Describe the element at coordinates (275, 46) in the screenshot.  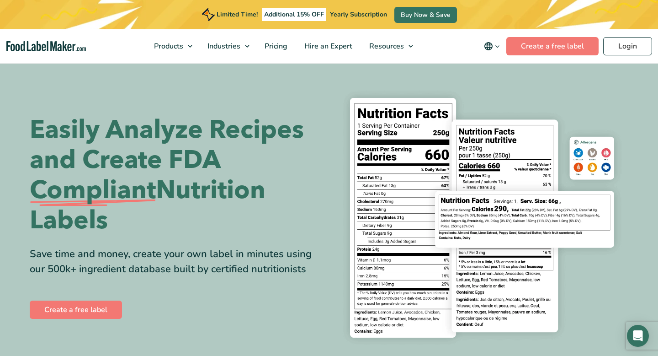
I see `span: Pricing` at that location.